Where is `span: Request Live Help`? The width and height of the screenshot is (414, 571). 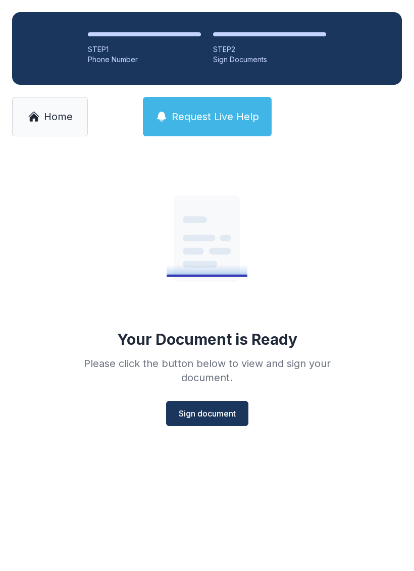 span: Request Live Help is located at coordinates (215, 117).